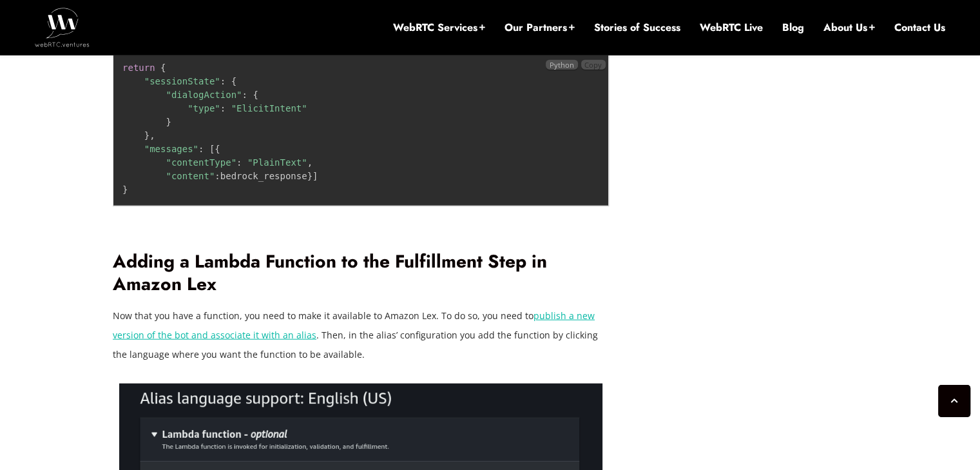  I want to click on span: "ElicitIntent", so click(269, 108).